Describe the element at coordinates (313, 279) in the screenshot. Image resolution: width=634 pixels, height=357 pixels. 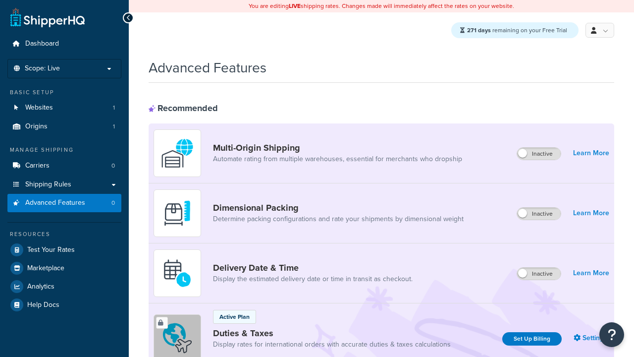
I see `a: Display the estimated delivery date or time in transit as checkout.` at that location.